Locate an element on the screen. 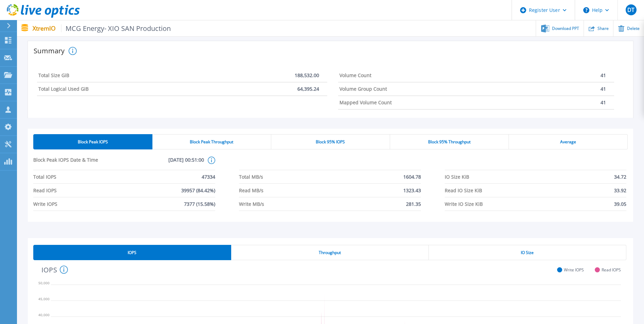  span: Block Peak Throughput is located at coordinates (212, 142).